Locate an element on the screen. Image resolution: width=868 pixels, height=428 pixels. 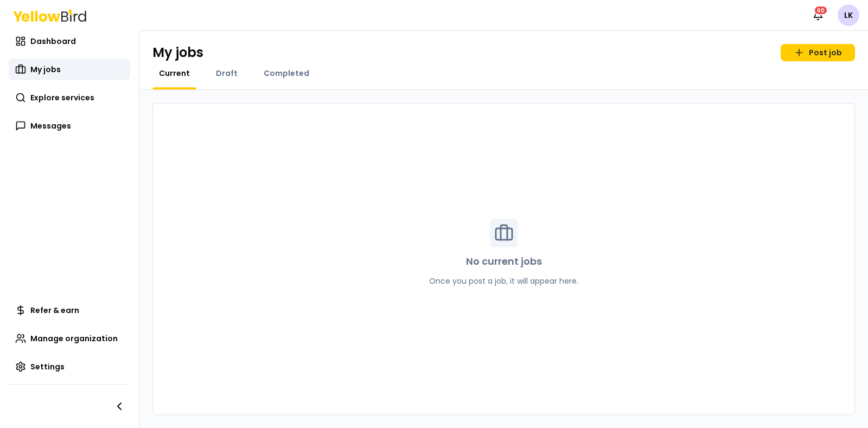
button: 60 is located at coordinates (818, 15).